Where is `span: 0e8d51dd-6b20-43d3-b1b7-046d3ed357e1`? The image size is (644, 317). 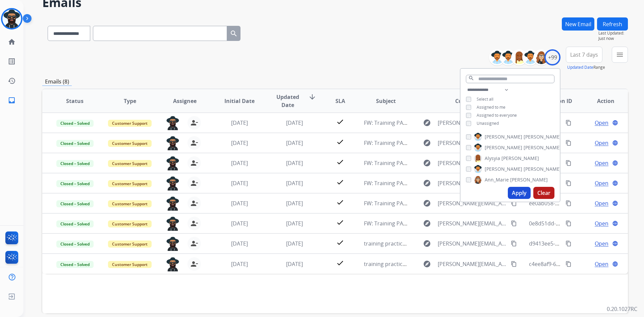
span: 0e8d51dd-6b20-43d3-b1b7-046d3ed357e1 is located at coordinates (582, 223).